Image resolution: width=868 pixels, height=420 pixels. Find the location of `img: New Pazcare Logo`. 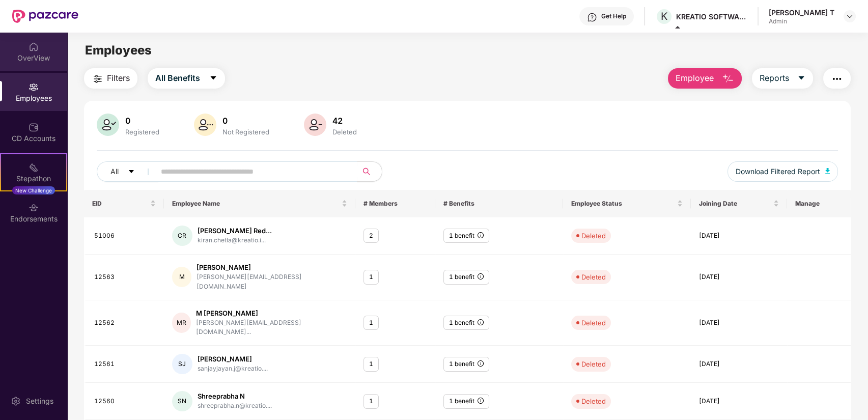

img: New Pazcare Logo is located at coordinates (45, 16).